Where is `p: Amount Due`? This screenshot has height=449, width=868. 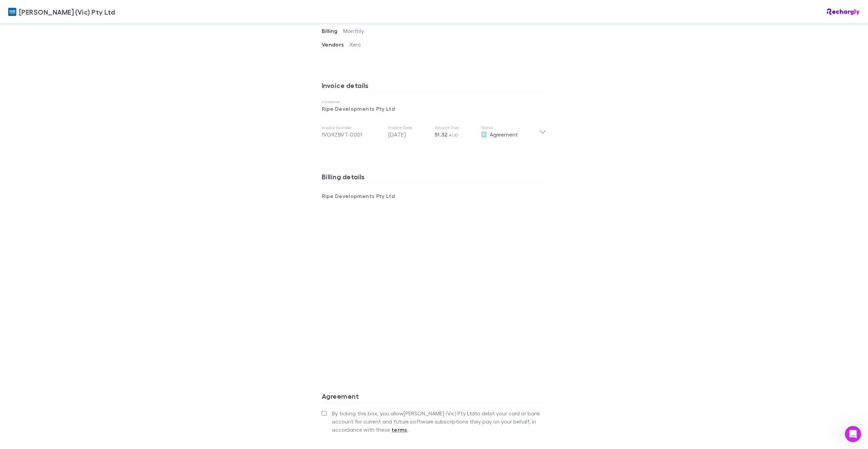 p: Amount Due is located at coordinates (455, 128).